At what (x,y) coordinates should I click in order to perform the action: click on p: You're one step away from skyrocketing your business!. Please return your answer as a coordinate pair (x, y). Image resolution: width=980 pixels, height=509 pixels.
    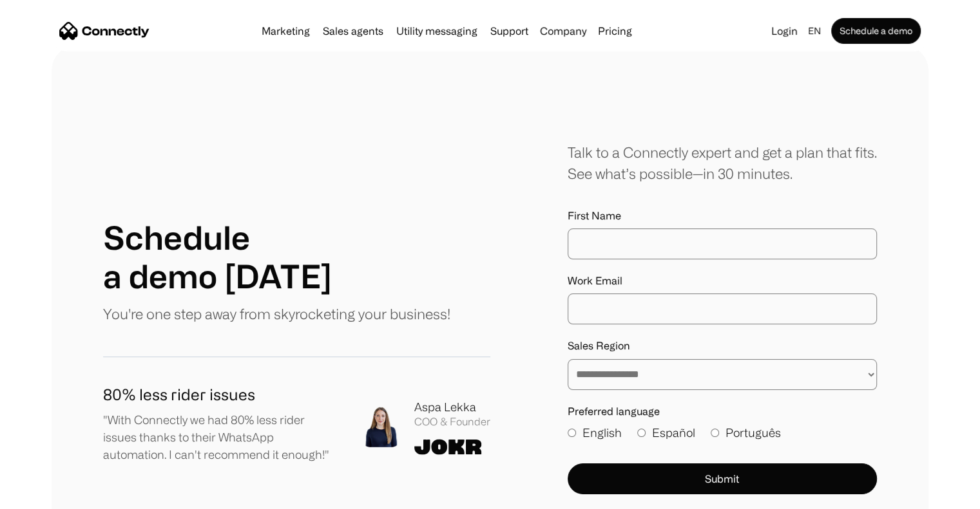
    Looking at the image, I should click on (277, 314).